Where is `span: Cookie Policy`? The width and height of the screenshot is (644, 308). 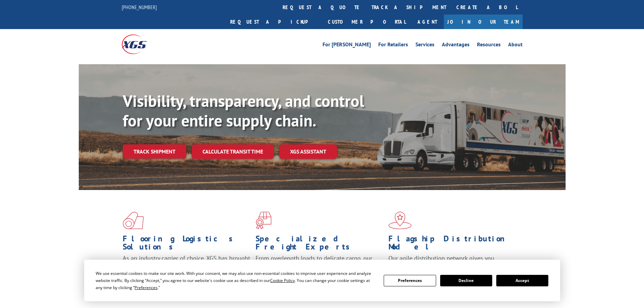
span: Cookie Policy is located at coordinates (282, 280).